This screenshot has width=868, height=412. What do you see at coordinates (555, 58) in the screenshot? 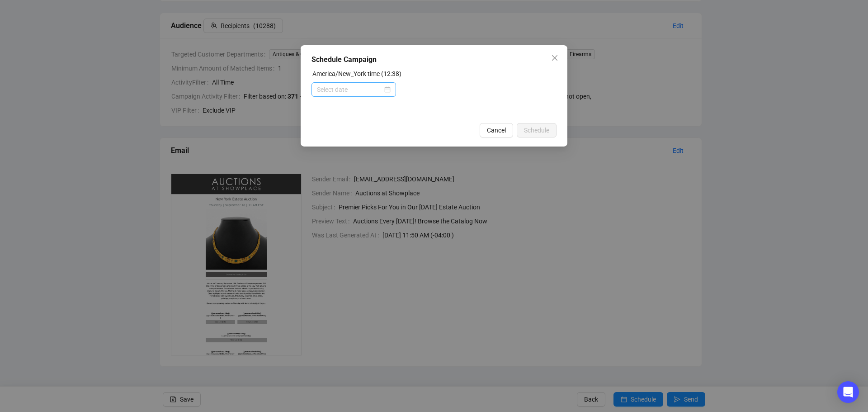
I see `button: Close` at bounding box center [555, 58].